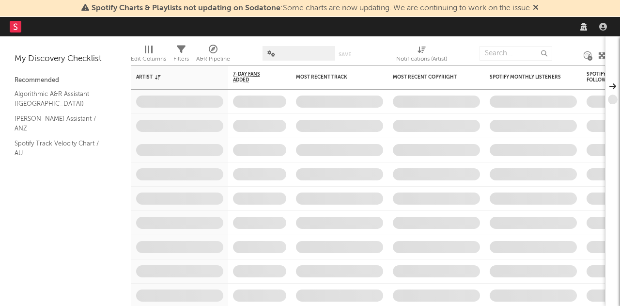 Image resolution: width=620 pixels, height=306 pixels. What do you see at coordinates (536, 8) in the screenshot?
I see `span: Dismiss` at bounding box center [536, 8].